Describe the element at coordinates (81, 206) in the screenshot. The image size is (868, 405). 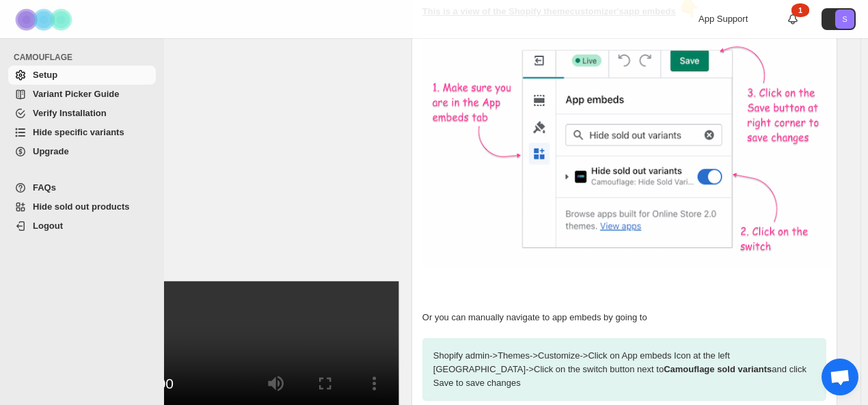
I see `span: Hide sold out products` at that location.